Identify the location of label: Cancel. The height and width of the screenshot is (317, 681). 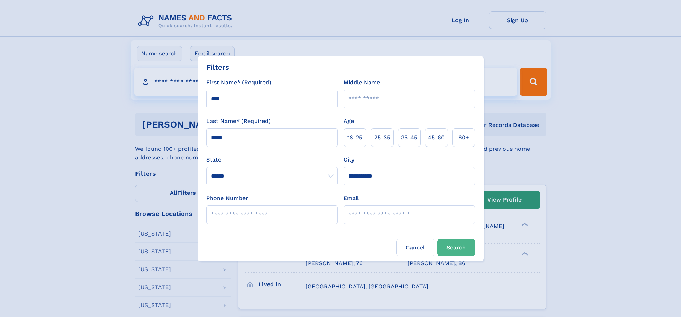
(415, 247).